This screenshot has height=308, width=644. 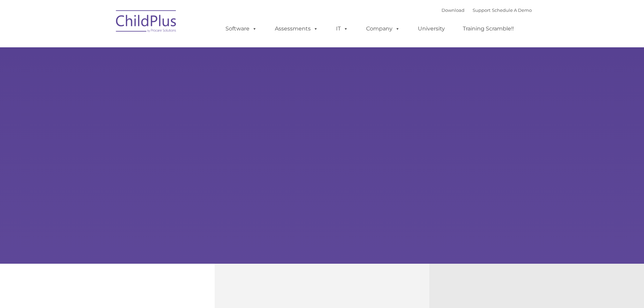 What do you see at coordinates (342, 29) in the screenshot?
I see `a: IT` at bounding box center [342, 29].